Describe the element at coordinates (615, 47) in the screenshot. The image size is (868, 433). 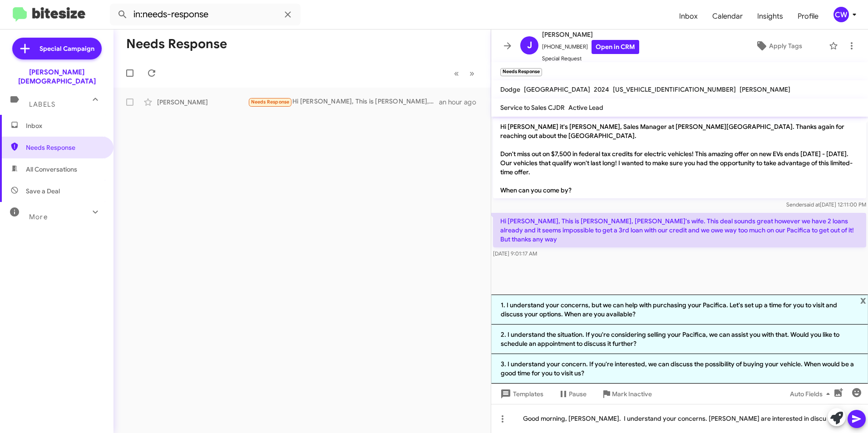
I see `a: Open in CRM` at that location.